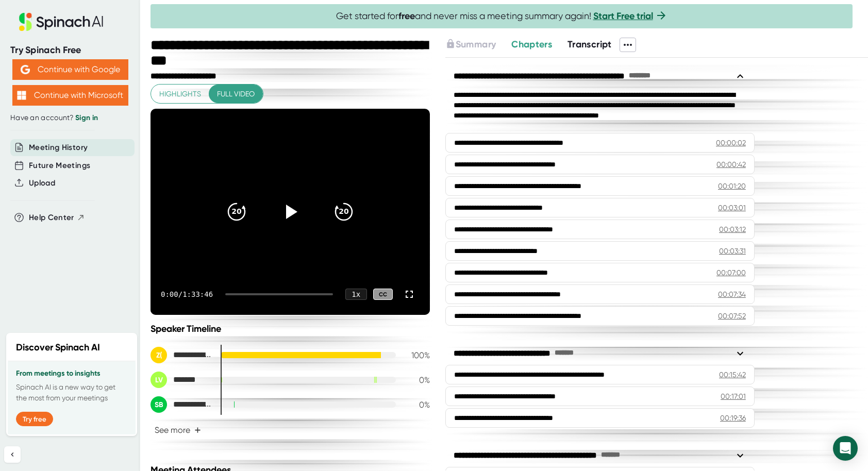 Image resolution: width=868 pixels, height=471 pixels. Describe the element at coordinates (70, 95) in the screenshot. I see `button: Continue with Microsoft` at that location.